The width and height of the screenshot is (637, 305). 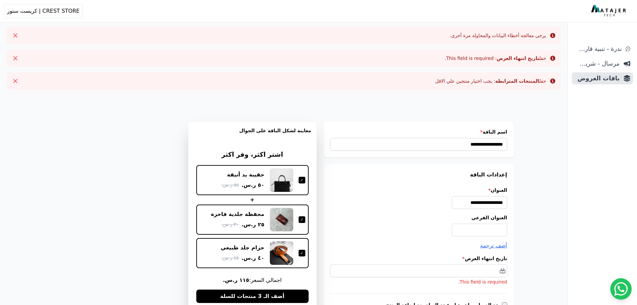 What do you see at coordinates (281, 253) in the screenshot?
I see `img: حزام جلد طبيعي` at bounding box center [281, 253].